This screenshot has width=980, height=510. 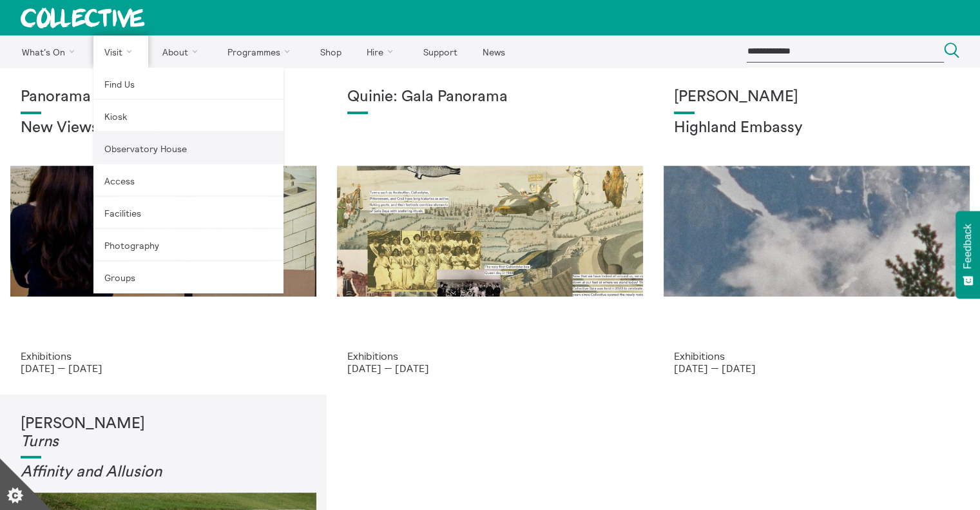 I want to click on button: Feedback - Show survey, so click(x=968, y=254).